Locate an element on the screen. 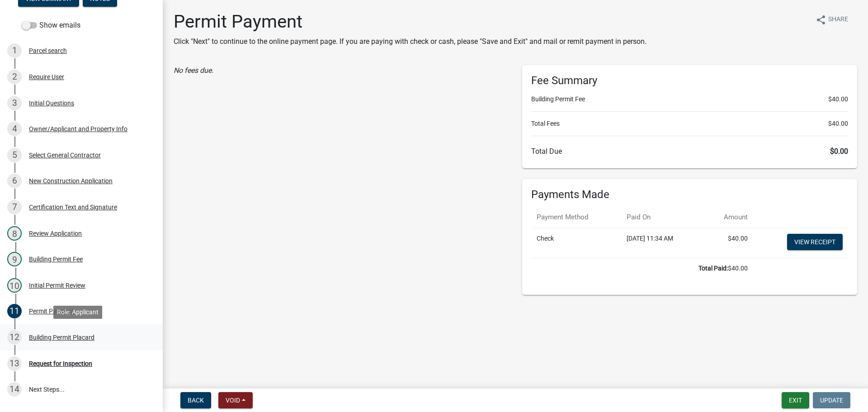 This screenshot has width=868, height=412. h1: Permit Payment is located at coordinates (410, 21).